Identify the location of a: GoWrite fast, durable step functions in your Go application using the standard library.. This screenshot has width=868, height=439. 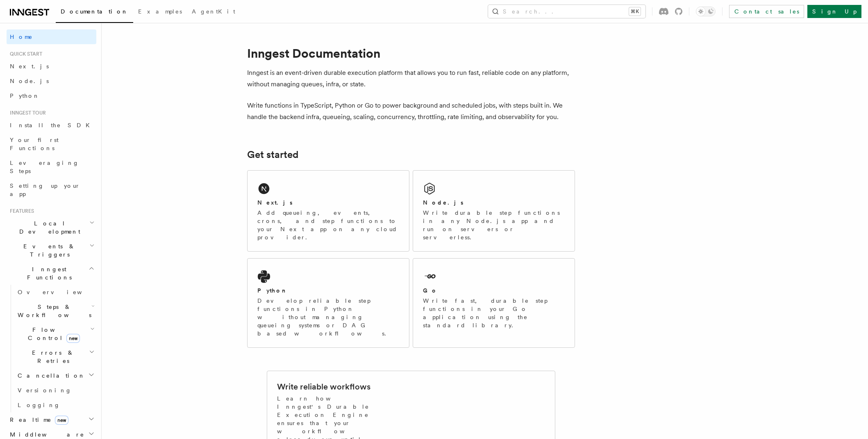
(494, 303).